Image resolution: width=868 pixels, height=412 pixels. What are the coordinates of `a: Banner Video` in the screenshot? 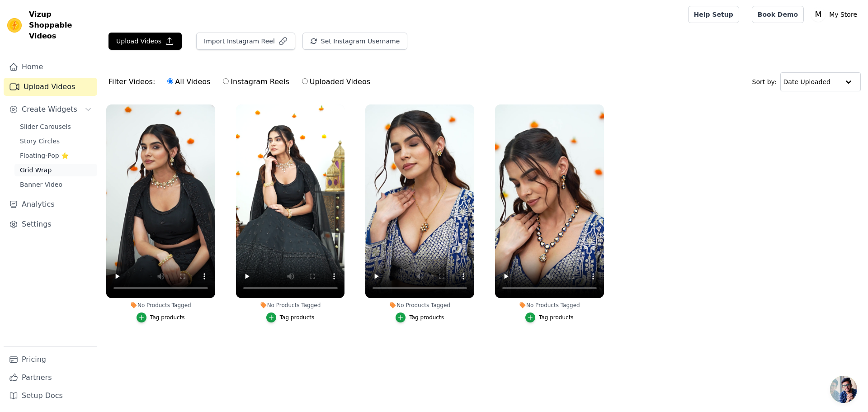 It's located at (55, 184).